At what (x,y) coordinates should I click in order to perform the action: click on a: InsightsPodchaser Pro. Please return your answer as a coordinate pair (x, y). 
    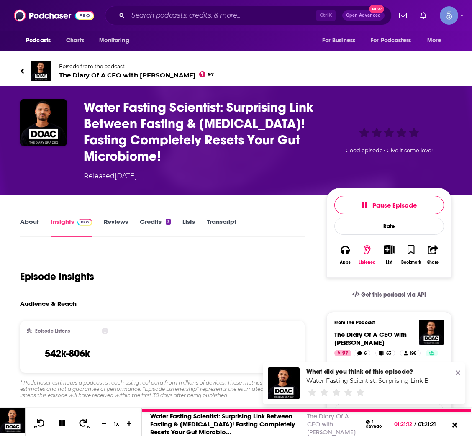
    Looking at the image, I should click on (71, 227).